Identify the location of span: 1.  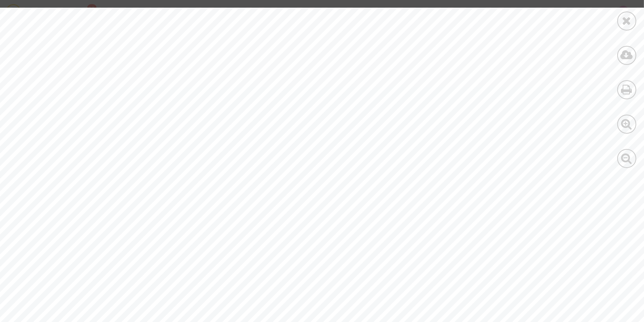
(429, 129).